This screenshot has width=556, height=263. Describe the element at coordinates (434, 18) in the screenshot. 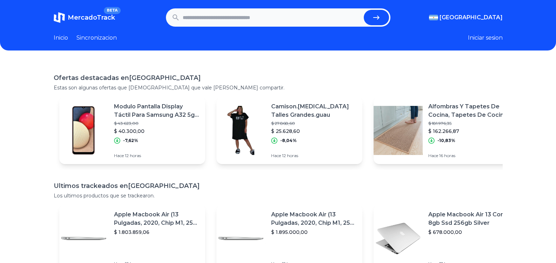

I see `img: Argentina` at that location.